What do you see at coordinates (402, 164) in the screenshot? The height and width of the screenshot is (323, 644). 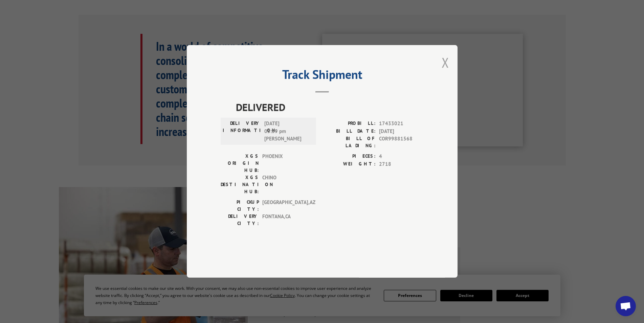 I see `span: 2718` at bounding box center [402, 164].